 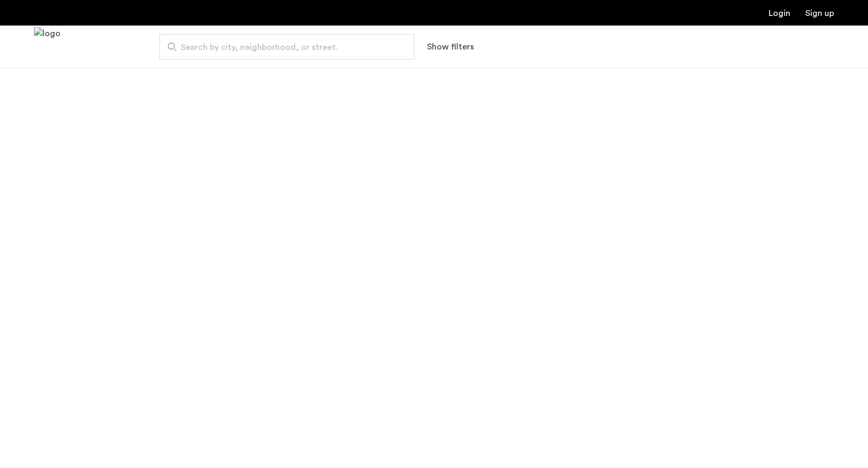 I want to click on a: Login, so click(x=779, y=13).